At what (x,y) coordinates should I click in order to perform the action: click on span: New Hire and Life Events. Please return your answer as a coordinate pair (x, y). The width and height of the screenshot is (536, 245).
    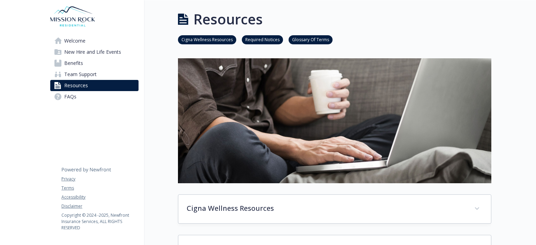
    Looking at the image, I should click on (93, 52).